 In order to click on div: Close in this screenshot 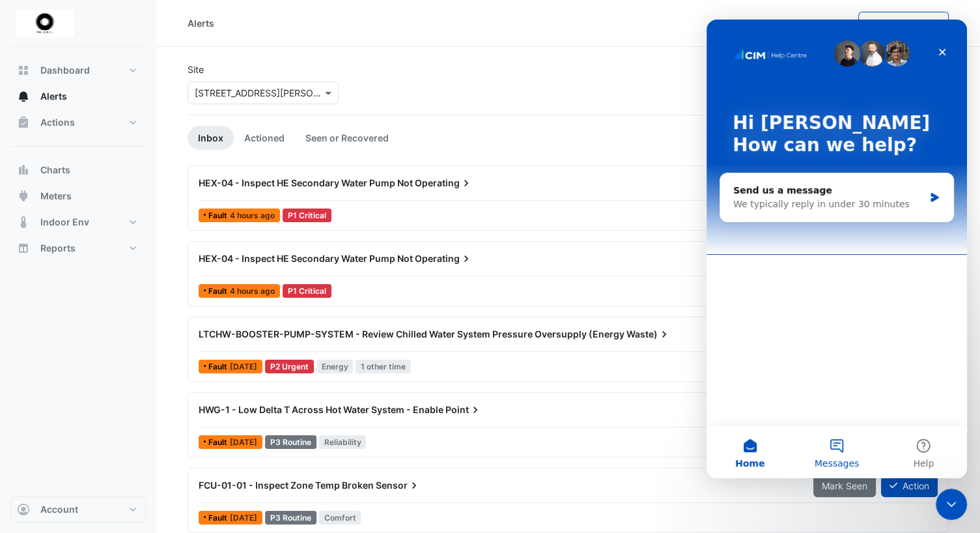, I will do `click(236, 33)`.